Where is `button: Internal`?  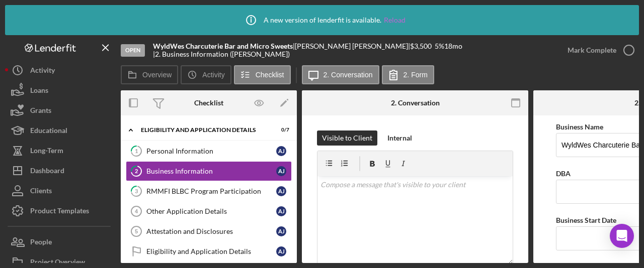
button: Internal is located at coordinates (399, 138).